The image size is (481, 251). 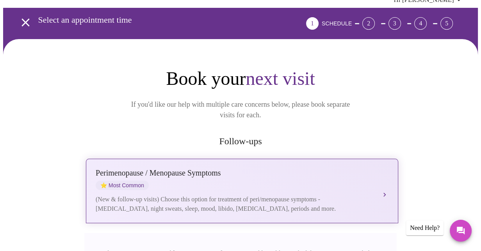 I want to click on div: 1, so click(x=312, y=23).